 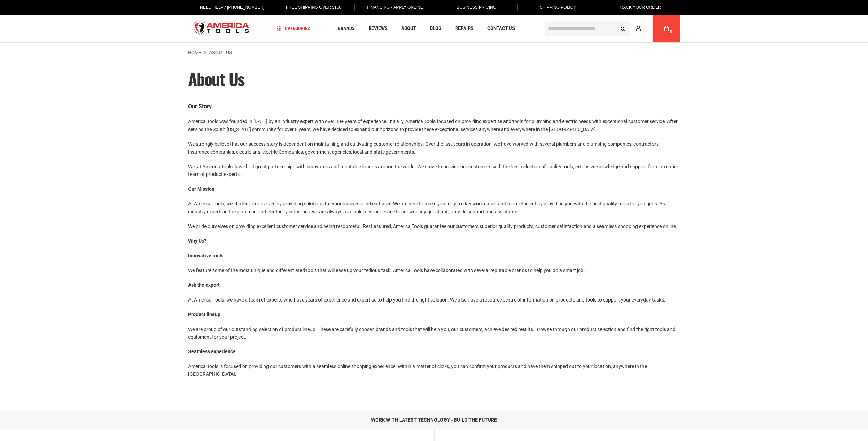 What do you see at coordinates (667, 28) in the screenshot?
I see `a: 0` at bounding box center [667, 28].